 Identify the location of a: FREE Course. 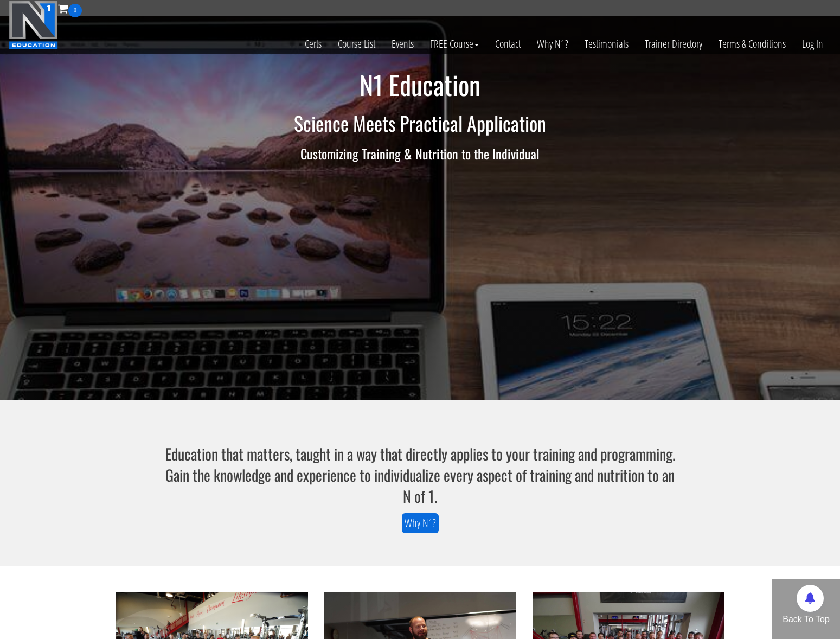
(454, 44).